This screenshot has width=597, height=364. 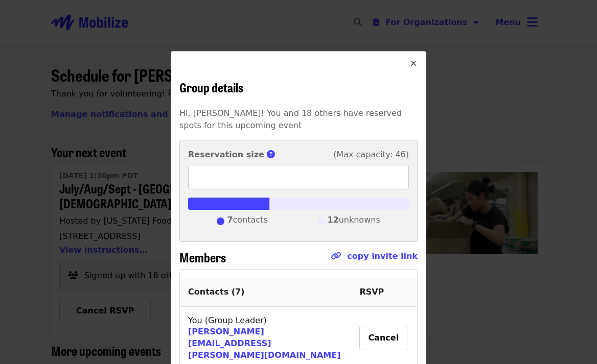 What do you see at coordinates (383, 338) in the screenshot?
I see `button: Cancel` at bounding box center [383, 338].